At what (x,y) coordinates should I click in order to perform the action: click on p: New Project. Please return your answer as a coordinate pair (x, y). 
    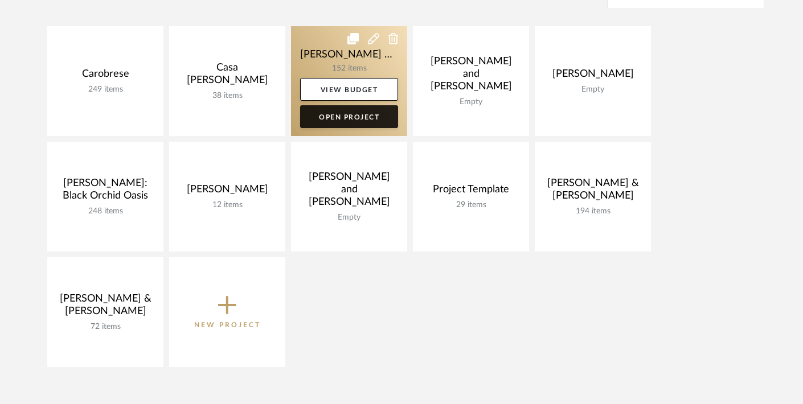
    Looking at the image, I should click on (227, 325).